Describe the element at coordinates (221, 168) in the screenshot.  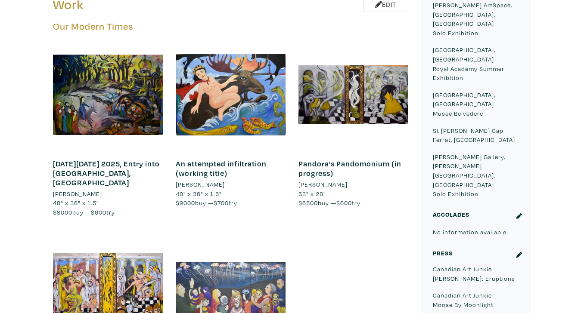
I see `a: An attempted infiltration (working title)` at that location.